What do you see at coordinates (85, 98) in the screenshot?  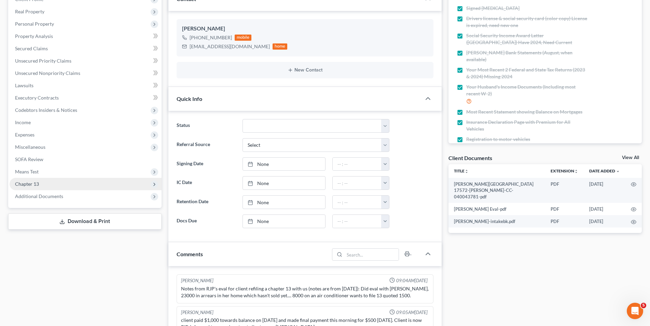 I see `a: Executory Contracts` at bounding box center [85, 98].